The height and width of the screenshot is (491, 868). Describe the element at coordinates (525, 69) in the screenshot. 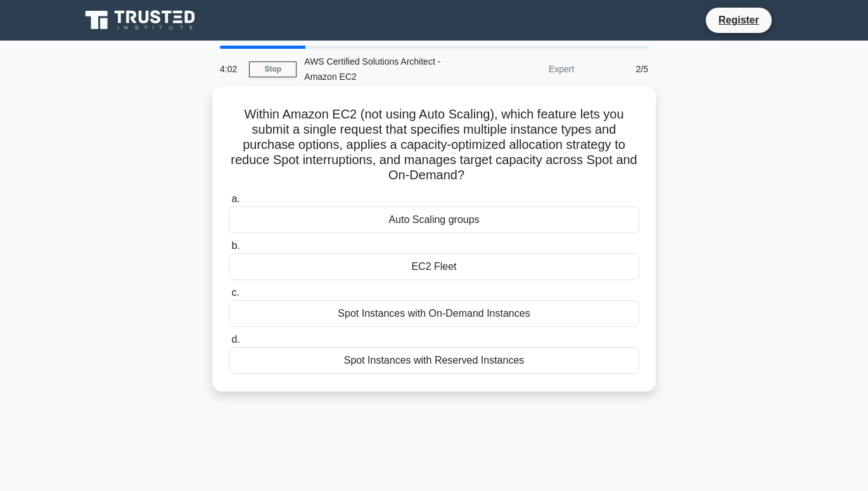

I see `div: Expert` at that location.